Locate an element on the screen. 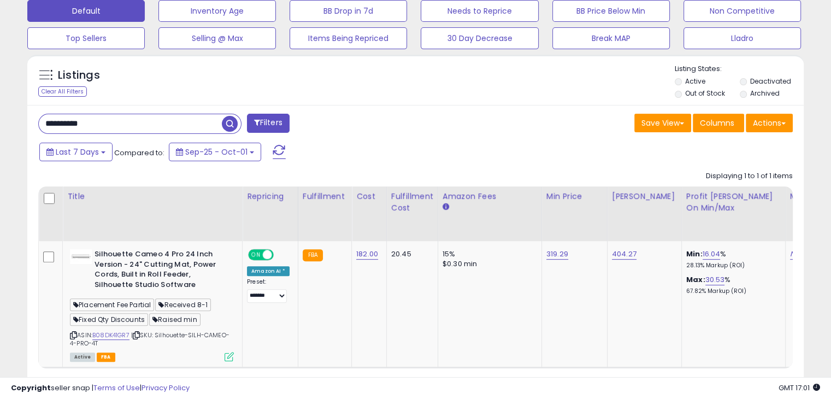  span: 2025-10-9 17:01 GMT is located at coordinates (800, 388).